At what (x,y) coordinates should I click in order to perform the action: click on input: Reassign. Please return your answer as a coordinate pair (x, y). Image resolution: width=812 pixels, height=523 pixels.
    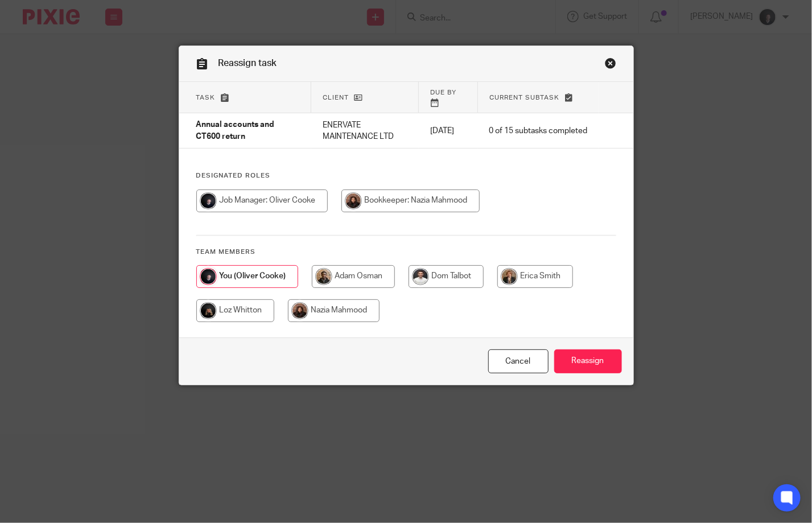
    Looking at the image, I should click on (588, 361).